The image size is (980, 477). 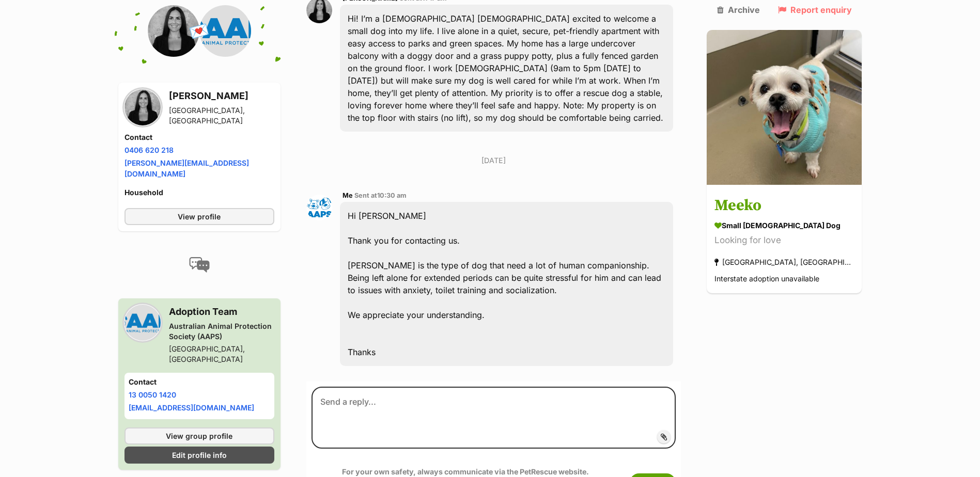 I want to click on div: Australian Animal Protection Society (AAPS), so click(x=222, y=332).